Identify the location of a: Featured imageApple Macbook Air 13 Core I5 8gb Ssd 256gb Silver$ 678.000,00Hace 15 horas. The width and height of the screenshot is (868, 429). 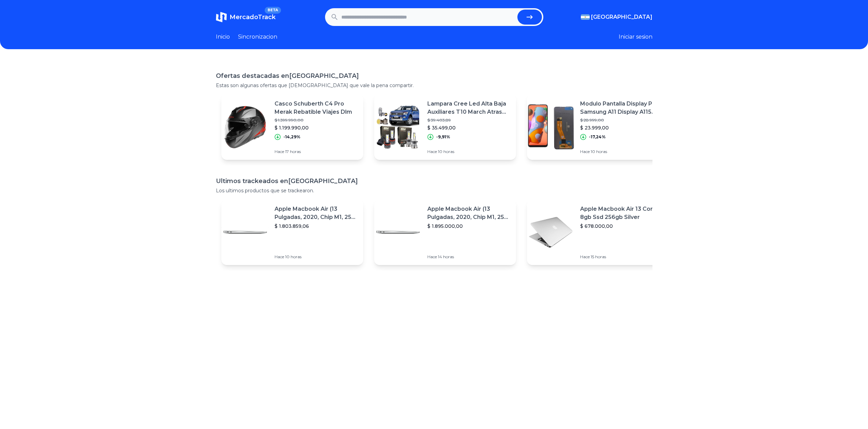
(598, 232).